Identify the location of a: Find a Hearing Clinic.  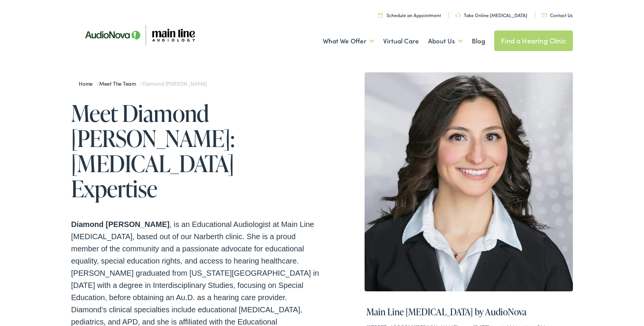
(534, 41).